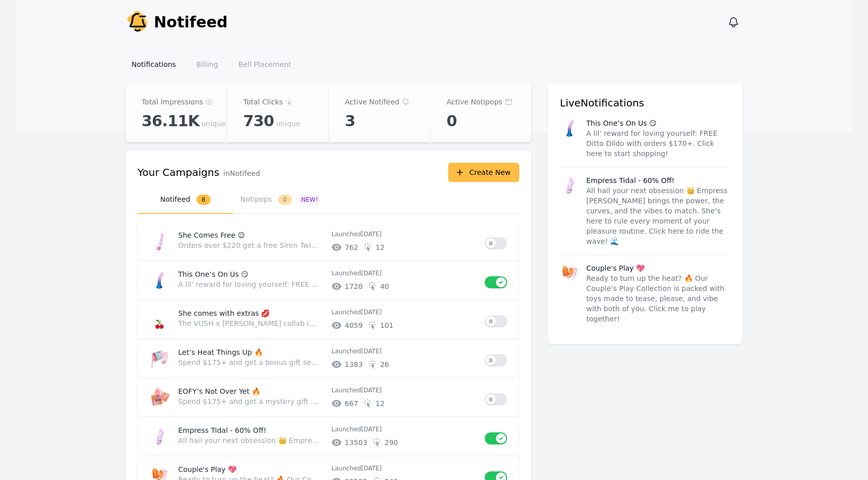 The height and width of the screenshot is (480, 868). Describe the element at coordinates (328, 397) in the screenshot. I see `a: EOFY’s Not Over Yet 🔥Spend $175+ and get a mystery gift set worth $199—made to tease, please, and...` at that location.